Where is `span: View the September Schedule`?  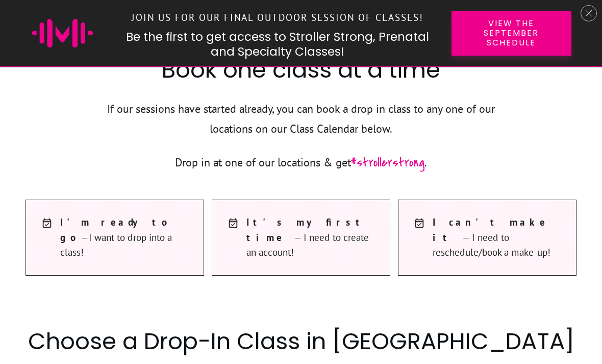 span: View the September Schedule is located at coordinates (512, 33).